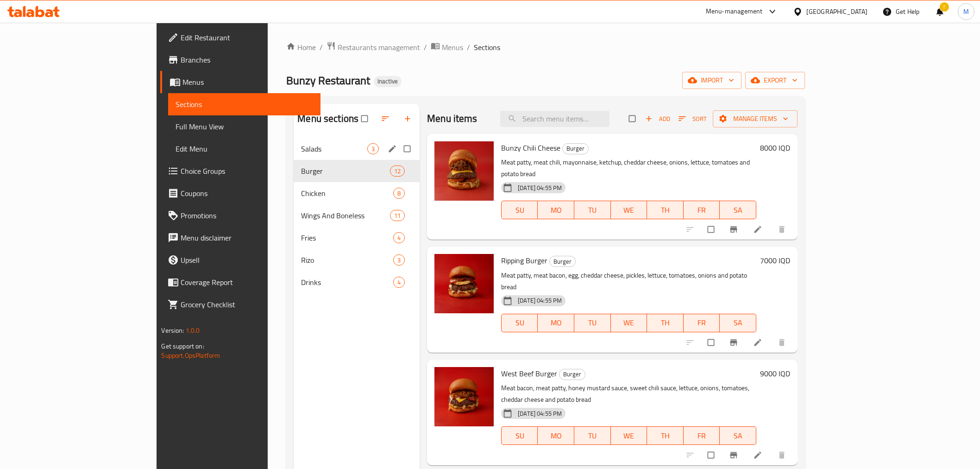 The width and height of the screenshot is (980, 469). I want to click on h2: Menu sections, so click(328, 119).